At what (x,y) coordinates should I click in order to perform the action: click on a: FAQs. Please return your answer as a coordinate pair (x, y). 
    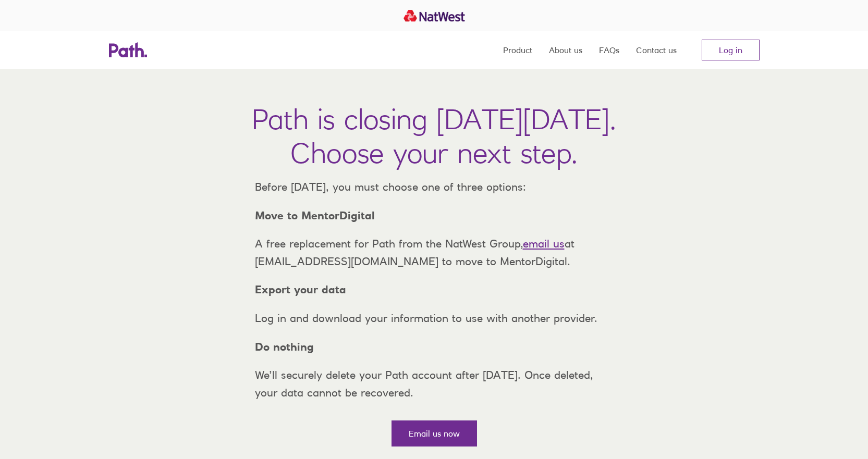
    Looking at the image, I should click on (608, 50).